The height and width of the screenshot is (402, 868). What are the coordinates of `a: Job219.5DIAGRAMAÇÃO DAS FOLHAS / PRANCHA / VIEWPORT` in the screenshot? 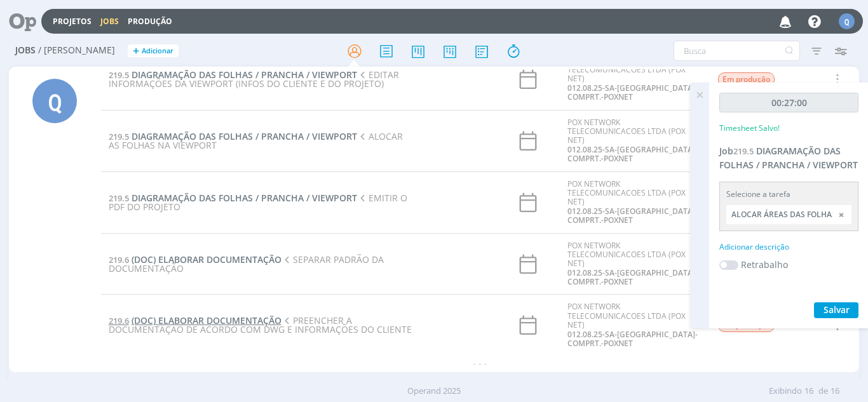 It's located at (788, 157).